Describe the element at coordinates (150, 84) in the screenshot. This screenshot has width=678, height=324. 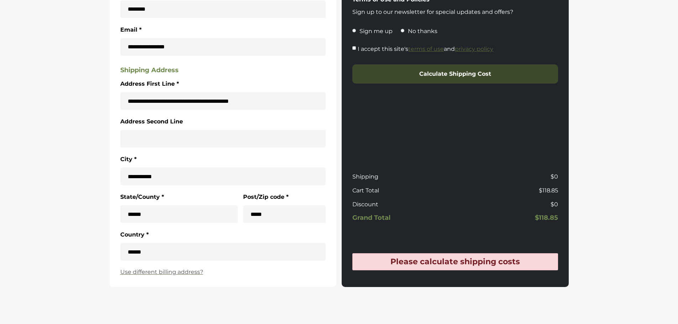
I see `label: Address First Line *` at that location.